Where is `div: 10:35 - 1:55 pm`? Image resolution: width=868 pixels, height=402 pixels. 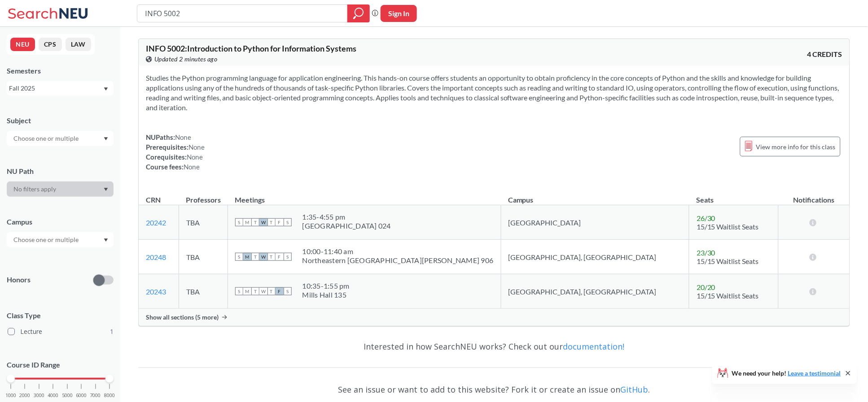 div: 10:35 - 1:55 pm is located at coordinates (325, 286).